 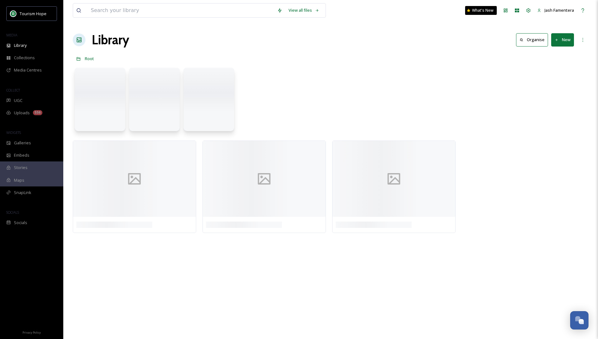 What do you see at coordinates (20, 45) in the screenshot?
I see `span: Library` at bounding box center [20, 45].